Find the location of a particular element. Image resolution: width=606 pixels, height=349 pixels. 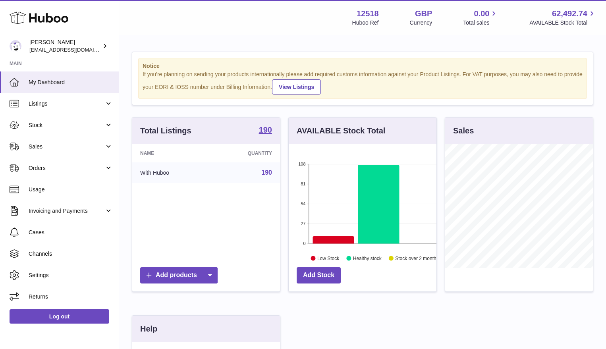

a: 62,492.74 AVAILABLE Stock Total is located at coordinates (563, 17).